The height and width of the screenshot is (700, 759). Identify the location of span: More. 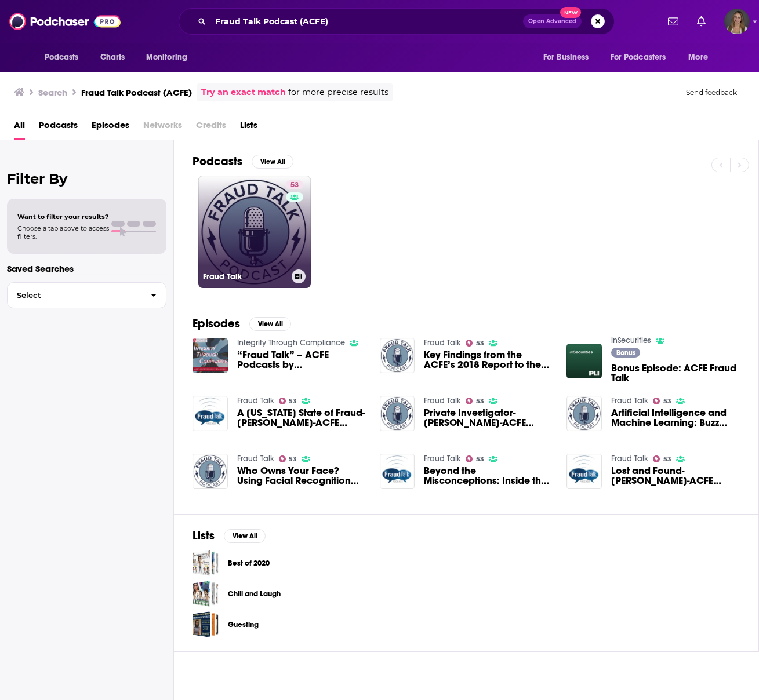
(698, 57).